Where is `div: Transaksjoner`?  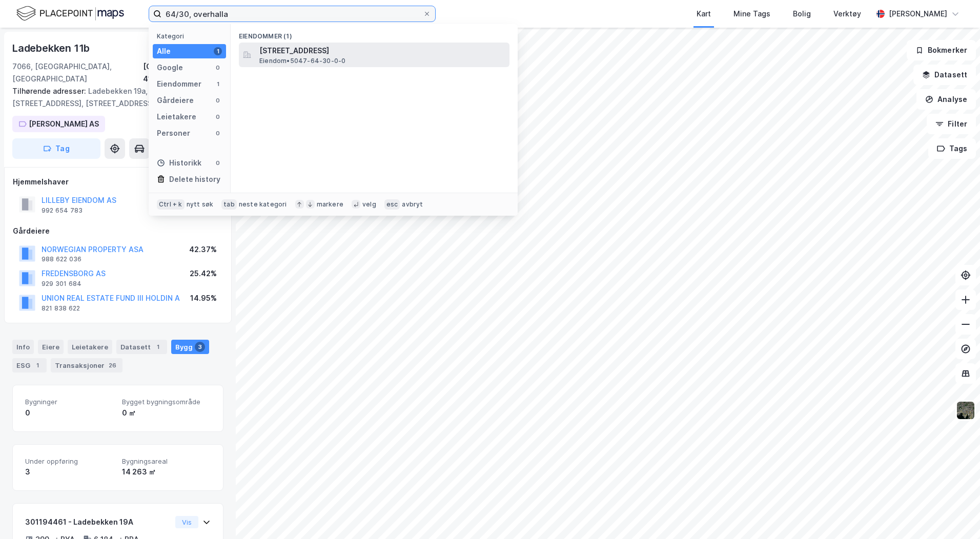 div: Transaksjoner is located at coordinates (87, 365).